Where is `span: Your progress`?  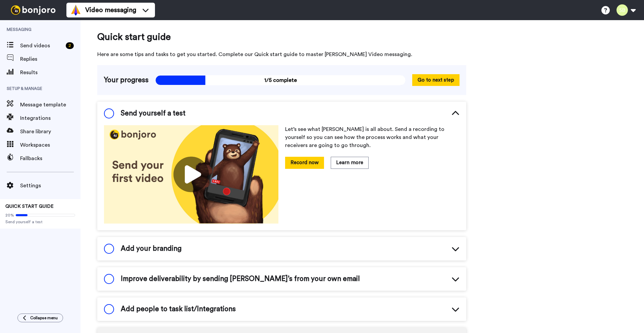
span: Your progress is located at coordinates (126, 80).